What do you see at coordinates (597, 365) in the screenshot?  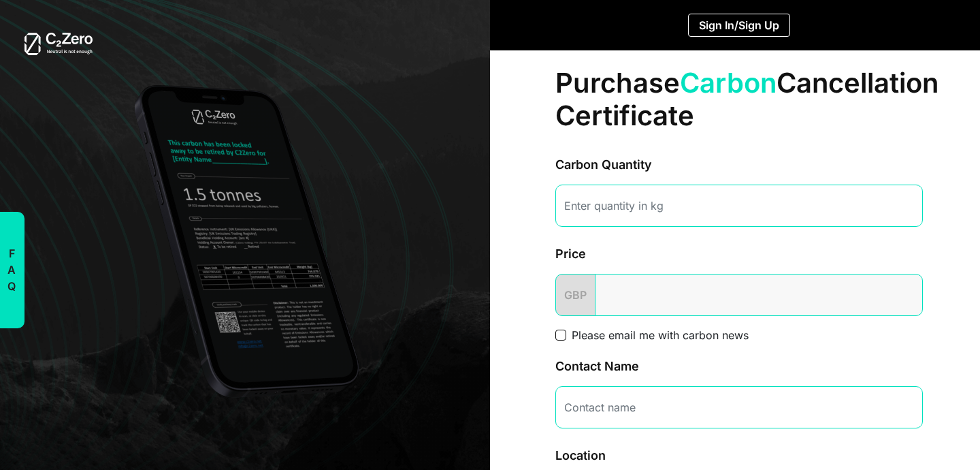 I see `label: Contact Name` at bounding box center [597, 365].